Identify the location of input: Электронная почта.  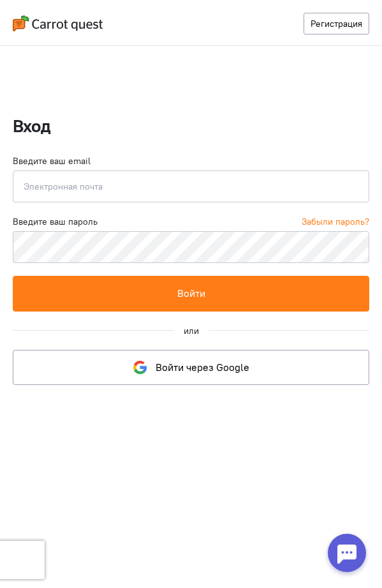
(191, 187).